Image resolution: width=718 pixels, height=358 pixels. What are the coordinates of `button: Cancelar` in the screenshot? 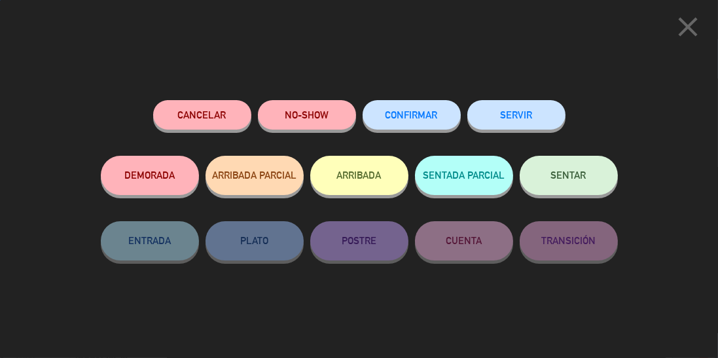 It's located at (202, 114).